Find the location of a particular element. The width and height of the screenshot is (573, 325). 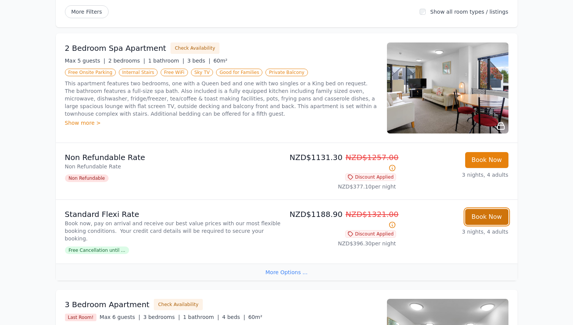

span: Non Refundable is located at coordinates (87, 178).